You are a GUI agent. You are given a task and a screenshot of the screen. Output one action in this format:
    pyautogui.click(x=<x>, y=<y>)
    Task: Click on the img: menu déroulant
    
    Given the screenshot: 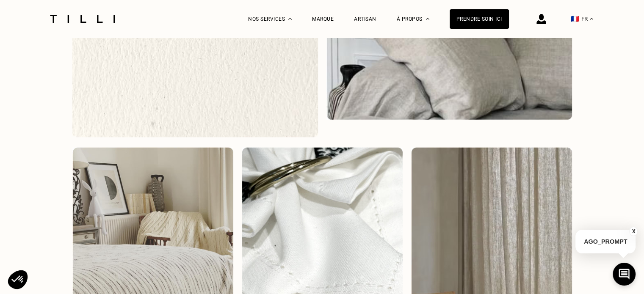 What is the action you would take?
    pyautogui.click(x=591, y=19)
    